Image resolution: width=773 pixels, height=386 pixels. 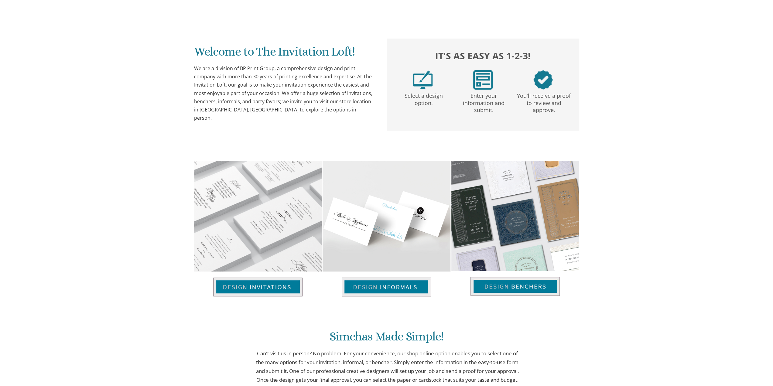 I want to click on h1: Simchas Made Simple!, so click(x=387, y=339).